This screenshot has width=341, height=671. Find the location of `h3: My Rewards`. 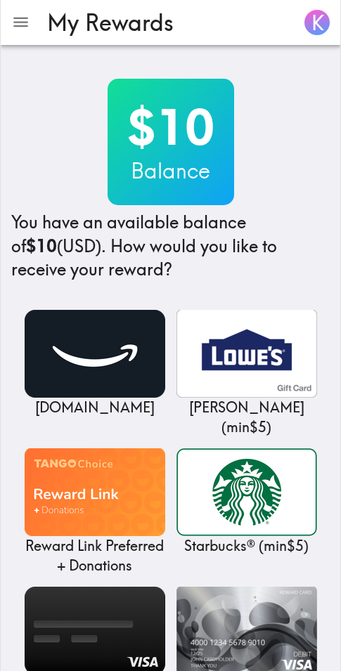

h3: My Rewards is located at coordinates (167, 22).